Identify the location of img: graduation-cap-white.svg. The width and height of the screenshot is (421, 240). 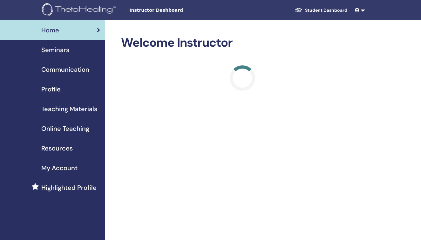
(299, 10).